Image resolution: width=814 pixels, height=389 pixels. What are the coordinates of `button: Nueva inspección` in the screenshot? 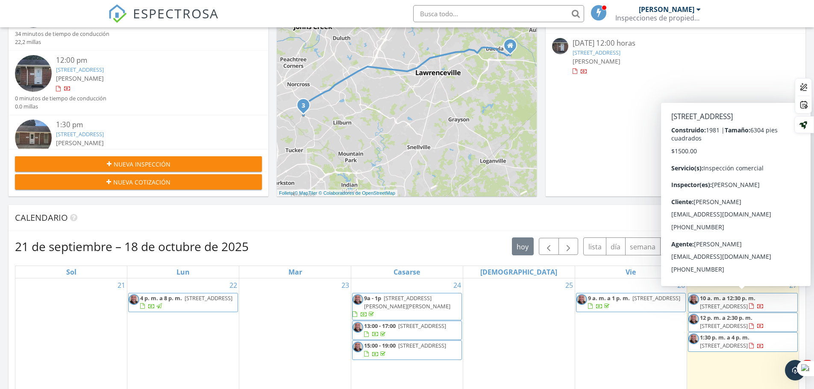 It's located at (138, 164).